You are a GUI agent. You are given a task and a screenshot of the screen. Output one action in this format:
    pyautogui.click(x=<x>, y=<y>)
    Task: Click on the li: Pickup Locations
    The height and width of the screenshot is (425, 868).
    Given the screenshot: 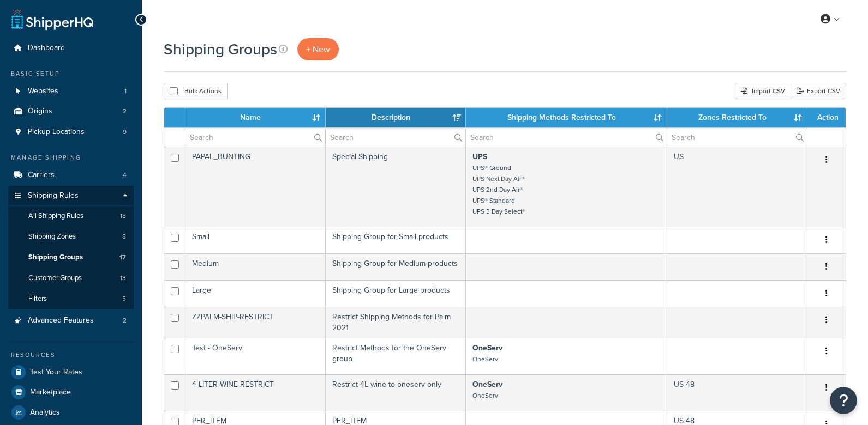 What is the action you would take?
    pyautogui.click(x=71, y=132)
    